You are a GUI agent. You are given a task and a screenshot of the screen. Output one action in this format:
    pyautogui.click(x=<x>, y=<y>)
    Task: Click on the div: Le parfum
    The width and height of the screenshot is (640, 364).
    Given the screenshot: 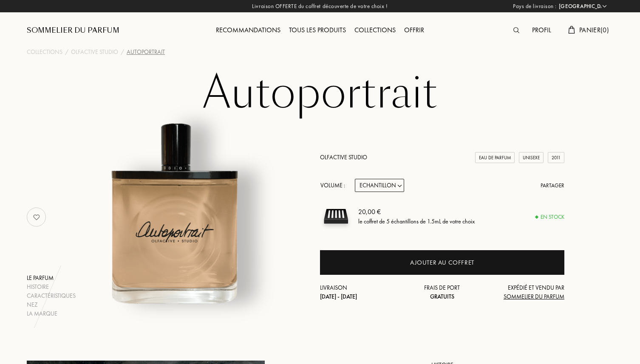 What is the action you would take?
    pyautogui.click(x=51, y=277)
    